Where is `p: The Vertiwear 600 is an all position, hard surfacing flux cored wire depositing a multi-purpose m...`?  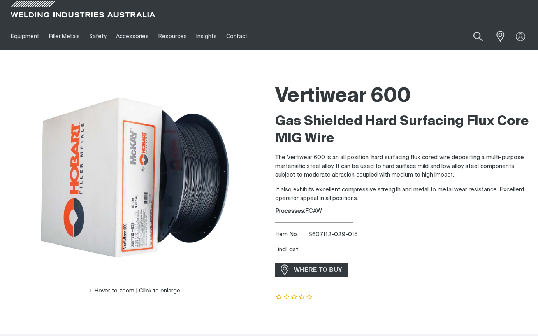 p: The Vertiwear 600 is an all position, hard surfacing flux cored wire depositing a multi-purpose m... is located at coordinates (403, 167).